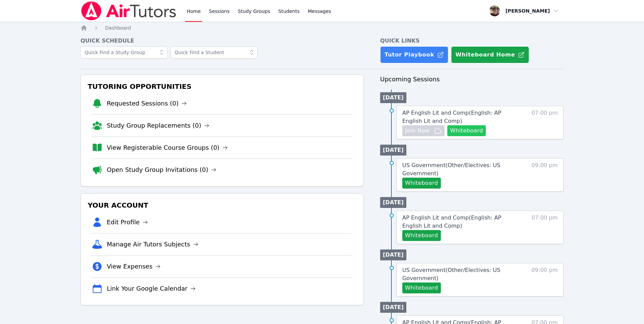  I want to click on a: Tutor Playbook, so click(414, 55).